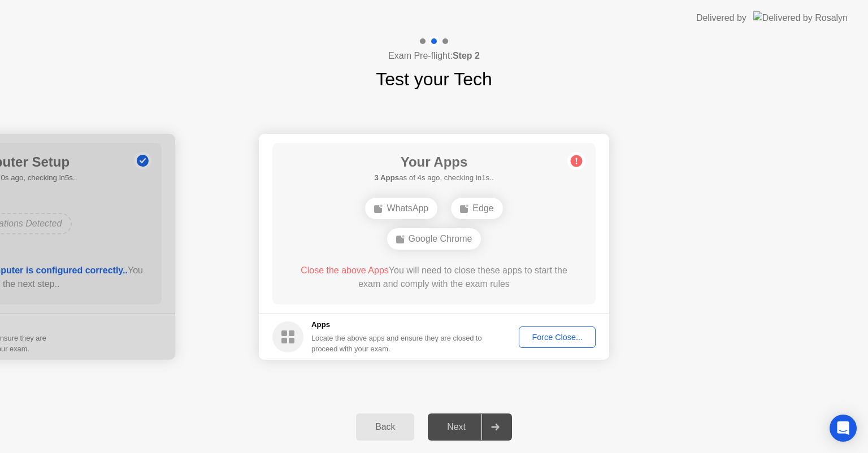 Image resolution: width=868 pixels, height=453 pixels. I want to click on span: Close the above Apps, so click(345, 270).